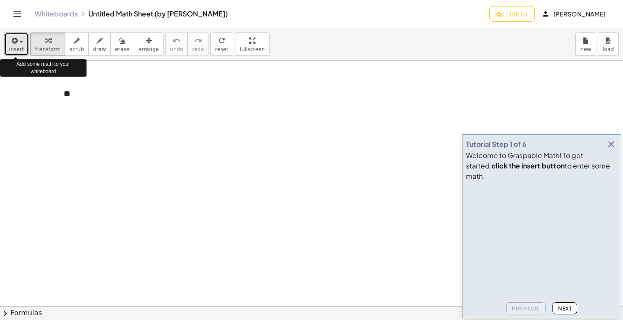 This screenshot has width=623, height=320. I want to click on span: undo, so click(177, 49).